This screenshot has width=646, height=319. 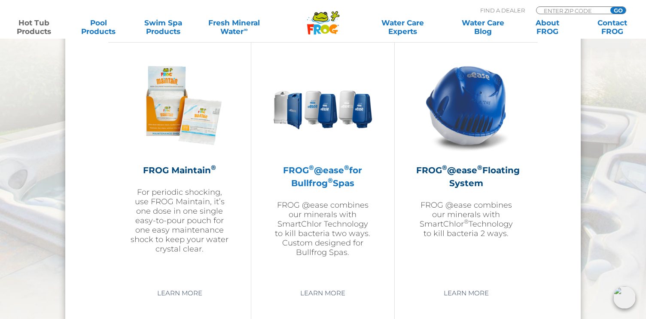 I want to click on img: bullfrog-product-hero-300x300.png, so click(x=322, y=105).